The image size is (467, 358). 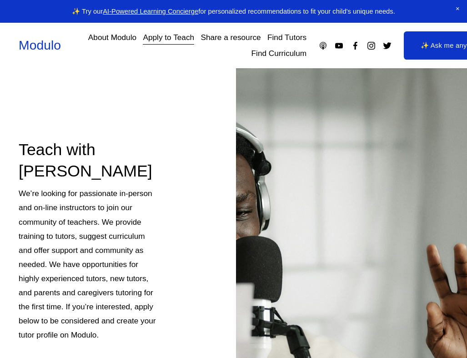 I want to click on a: Apple Podcasts, so click(x=323, y=45).